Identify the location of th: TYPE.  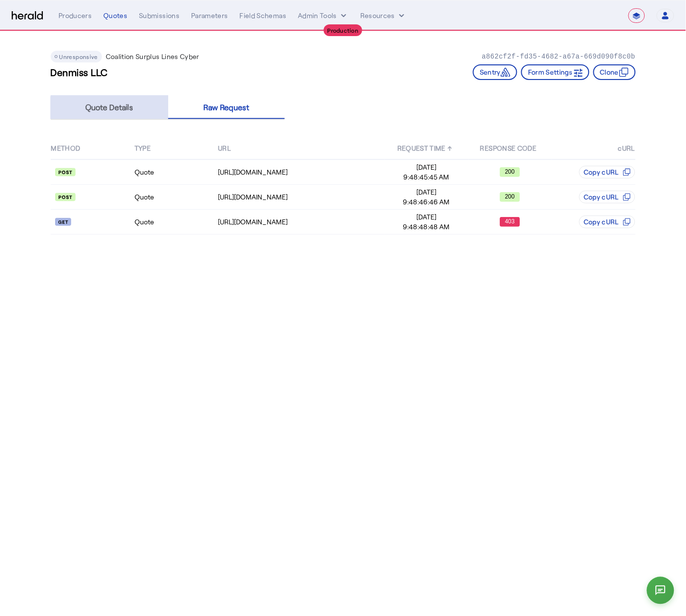
(176, 148).